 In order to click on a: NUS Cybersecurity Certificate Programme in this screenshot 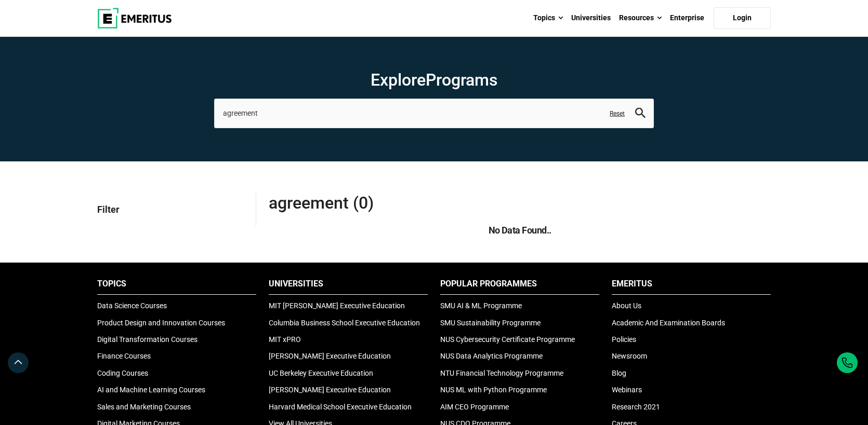, I will do `click(507, 340)`.